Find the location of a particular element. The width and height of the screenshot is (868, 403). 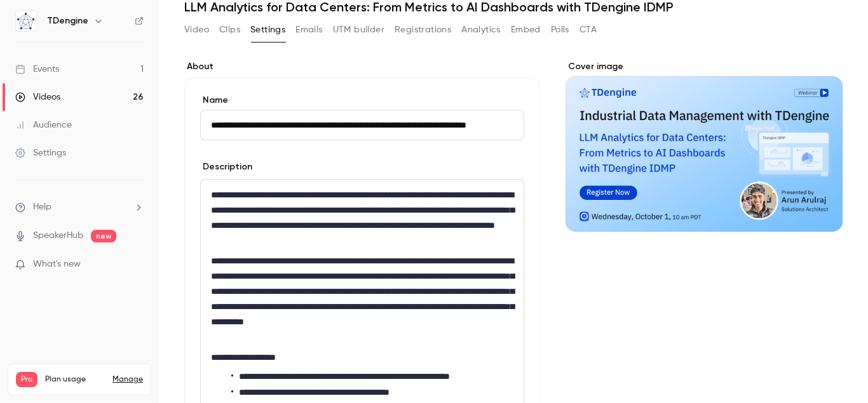

button: Emails is located at coordinates (308, 30).